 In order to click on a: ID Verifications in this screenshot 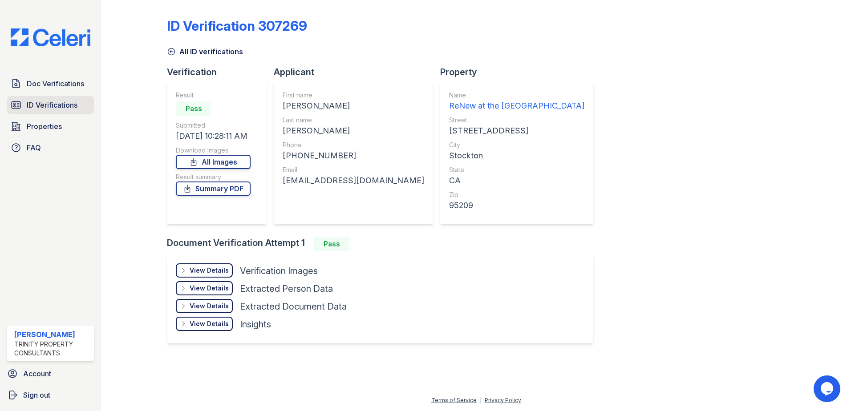, I will do `click(50, 105)`.